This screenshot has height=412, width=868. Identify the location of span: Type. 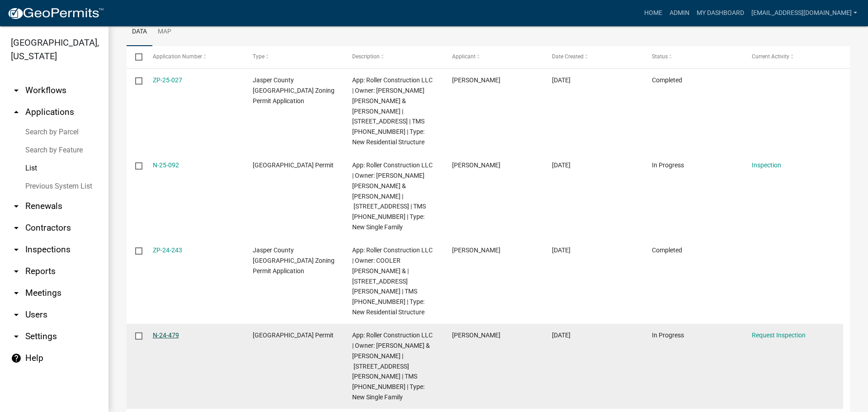
(258, 56).